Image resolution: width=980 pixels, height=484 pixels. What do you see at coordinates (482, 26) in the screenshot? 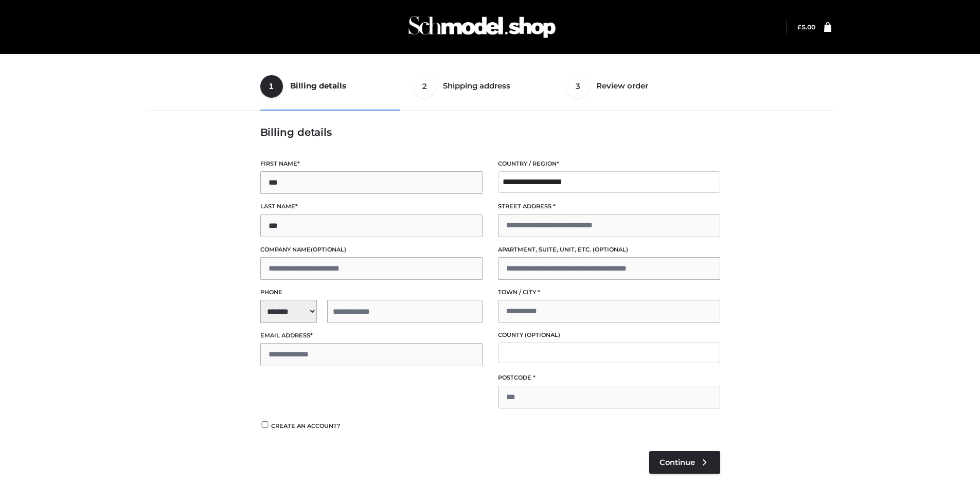
I see `a: Schmodel Admin 964` at bounding box center [482, 26].